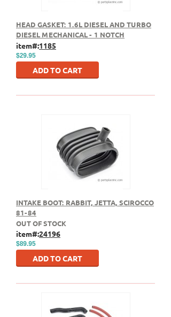 The height and width of the screenshot is (317, 171). Describe the element at coordinates (26, 244) in the screenshot. I see `span: $89.95` at that location.